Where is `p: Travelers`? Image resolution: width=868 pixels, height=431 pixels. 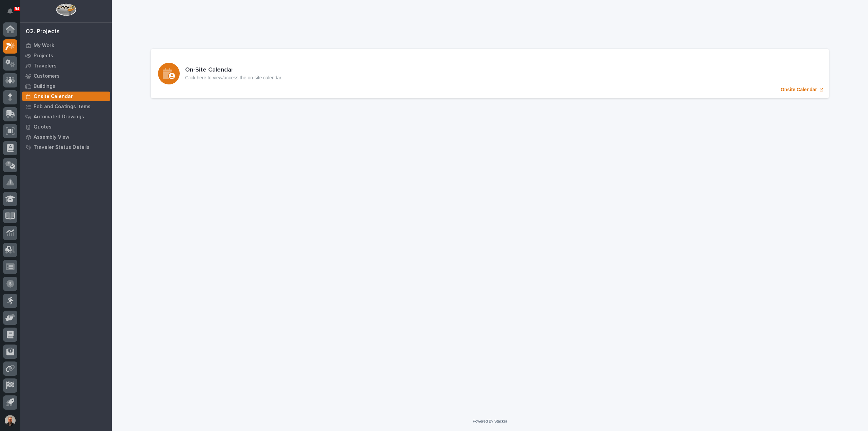
p: Travelers is located at coordinates (45, 66).